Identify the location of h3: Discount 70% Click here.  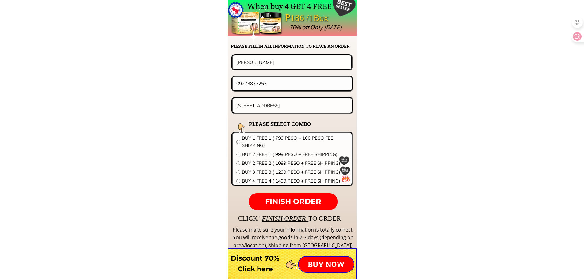
(255, 264).